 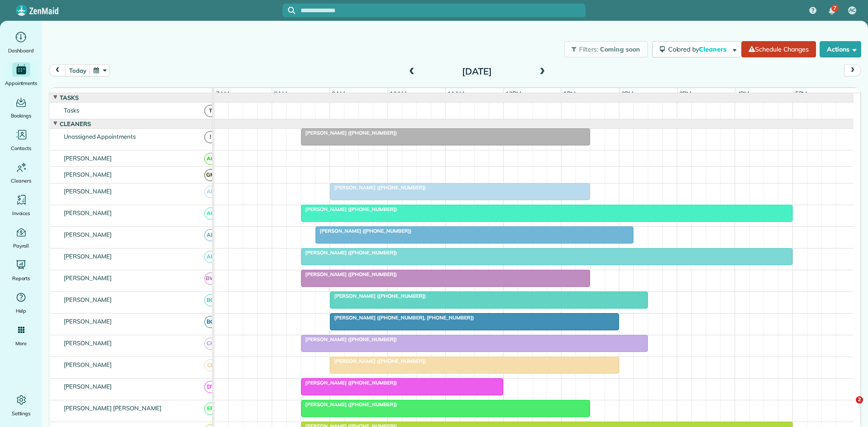 What do you see at coordinates (21, 51) in the screenshot?
I see `span: Dashboard` at bounding box center [21, 51].